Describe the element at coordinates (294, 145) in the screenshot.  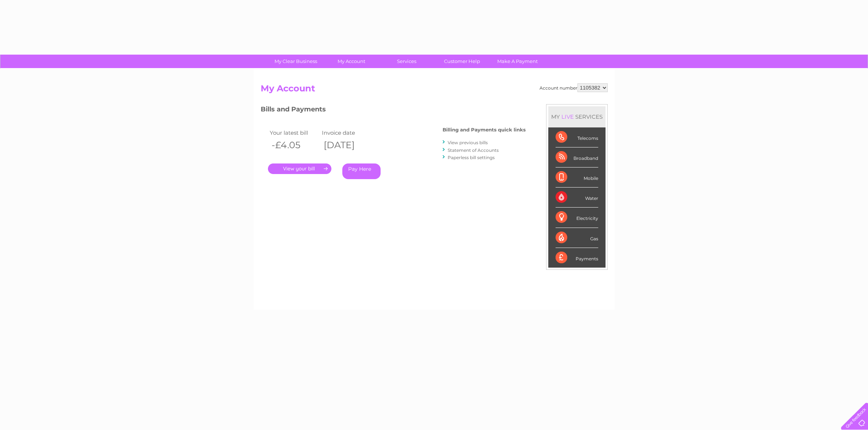
I see `th: -£4.05` at that location.